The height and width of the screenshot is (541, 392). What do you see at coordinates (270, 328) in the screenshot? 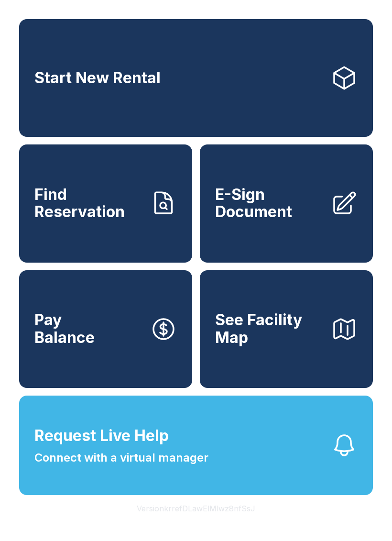
I see `span: See Facility Map` at bounding box center [270, 328].